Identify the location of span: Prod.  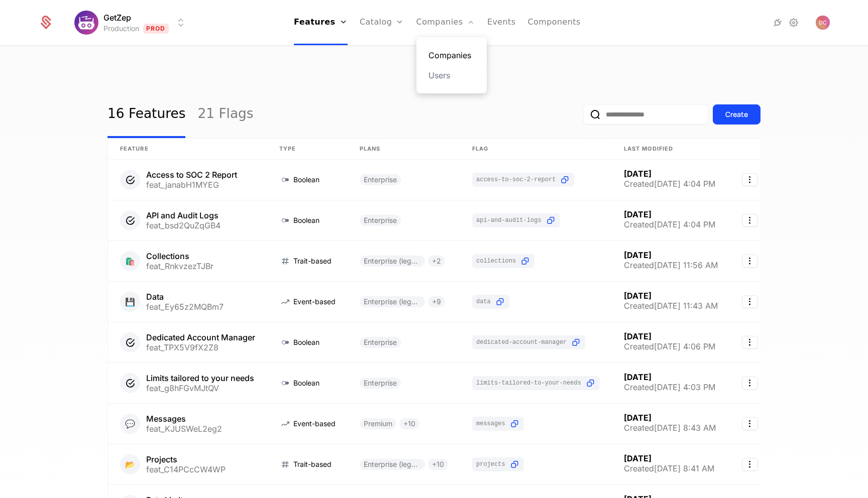
(156, 29).